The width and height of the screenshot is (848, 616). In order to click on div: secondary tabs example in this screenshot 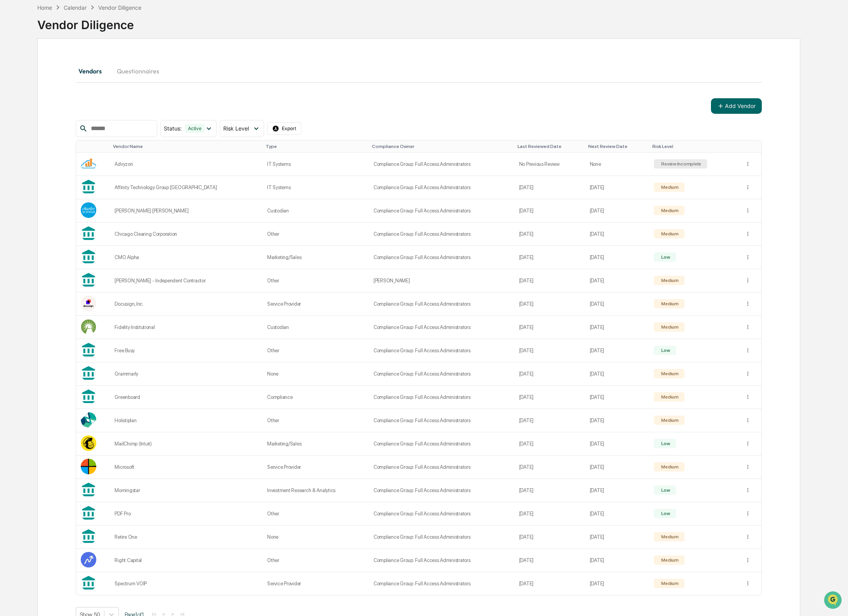, I will do `click(419, 71)`.